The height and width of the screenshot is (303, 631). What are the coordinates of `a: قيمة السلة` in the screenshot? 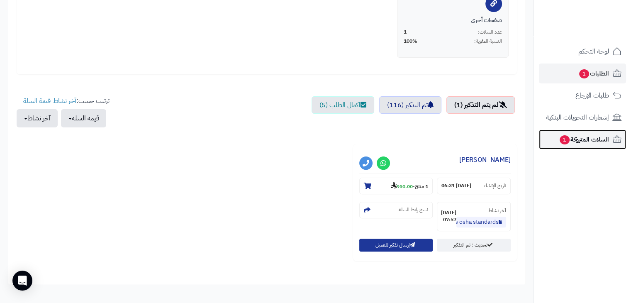 It's located at (37, 101).